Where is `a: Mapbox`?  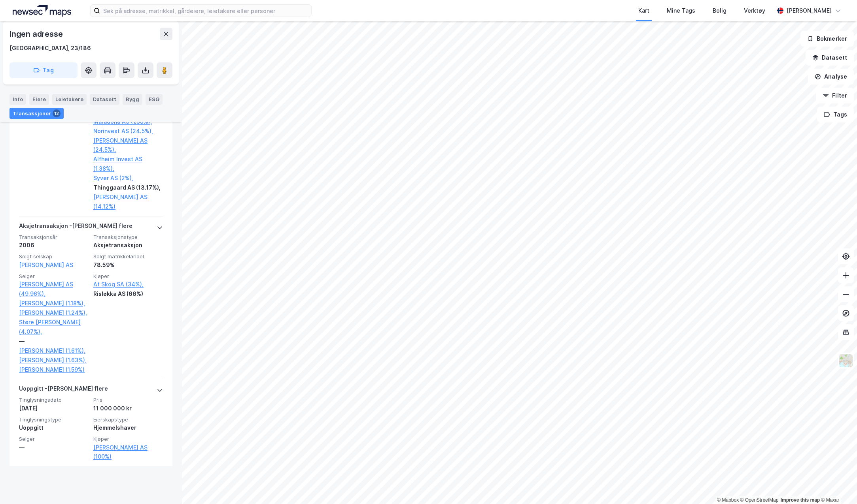
a: Mapbox is located at coordinates (728, 501).